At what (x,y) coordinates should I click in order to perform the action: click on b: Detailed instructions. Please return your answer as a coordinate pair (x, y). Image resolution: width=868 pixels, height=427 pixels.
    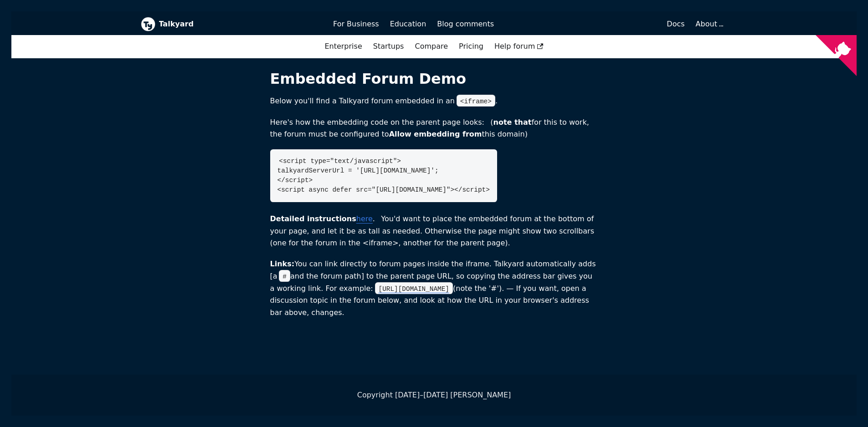
    Looking at the image, I should click on (313, 219).